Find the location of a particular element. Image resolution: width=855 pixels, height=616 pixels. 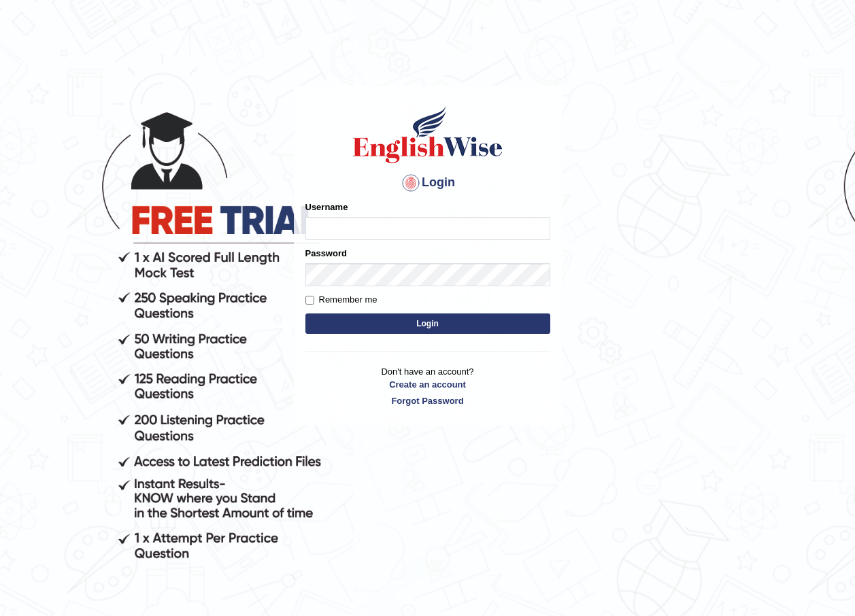

a: Forgot Password is located at coordinates (428, 400).